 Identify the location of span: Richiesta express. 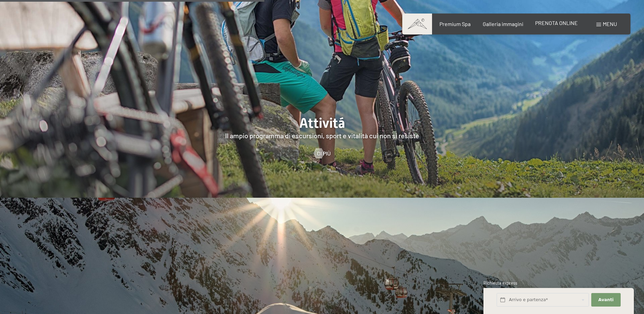
(500, 283).